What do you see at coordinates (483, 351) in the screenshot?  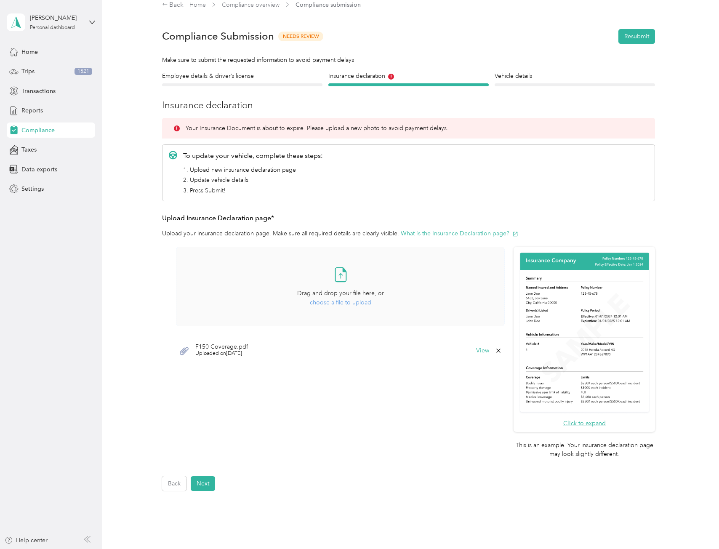 I see `button: View` at bounding box center [483, 351].